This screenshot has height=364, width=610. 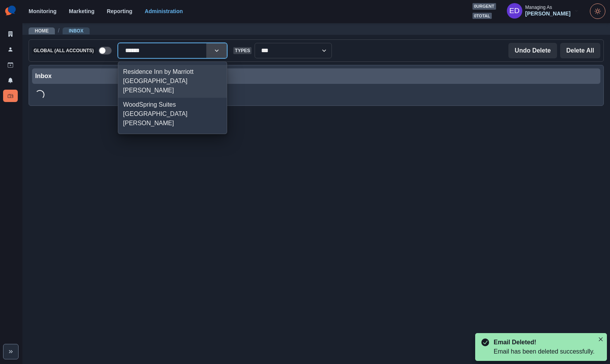 What do you see at coordinates (10, 65) in the screenshot?
I see `a: Draft Posts` at bounding box center [10, 65].